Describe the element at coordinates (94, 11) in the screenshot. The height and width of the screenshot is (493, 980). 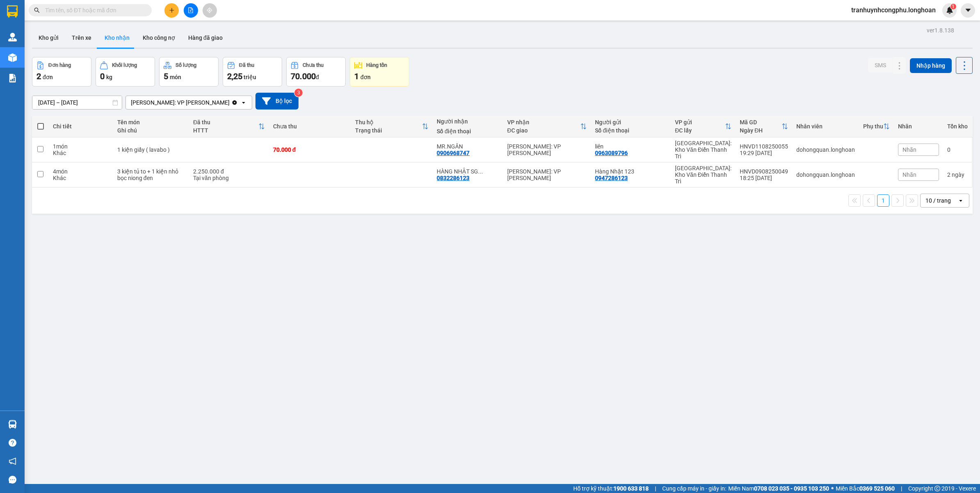
I see `input: Tìm tên, số ĐT hoặc mã đơn` at that location.